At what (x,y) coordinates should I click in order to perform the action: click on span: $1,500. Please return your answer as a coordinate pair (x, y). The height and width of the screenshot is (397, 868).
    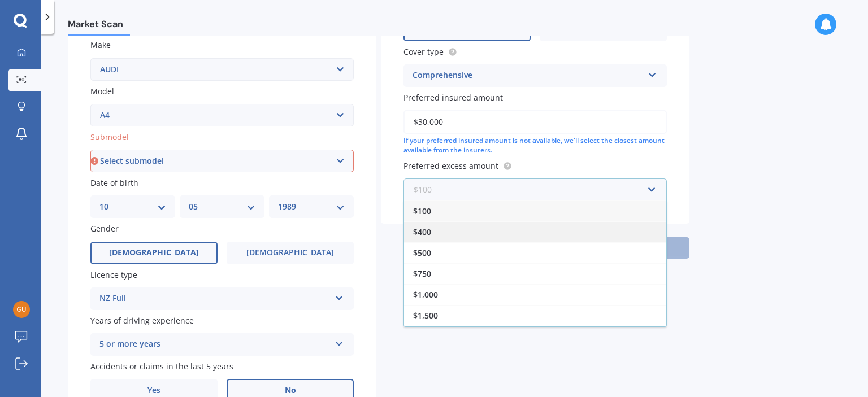
    Looking at the image, I should click on (426, 315).